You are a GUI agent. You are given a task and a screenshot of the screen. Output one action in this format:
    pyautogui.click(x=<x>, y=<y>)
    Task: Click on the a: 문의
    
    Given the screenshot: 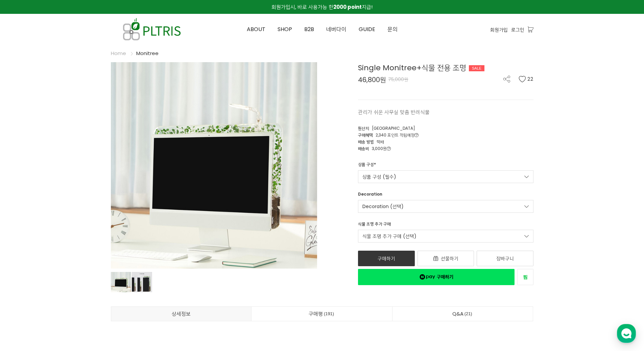 What is the action you would take?
    pyautogui.click(x=392, y=30)
    